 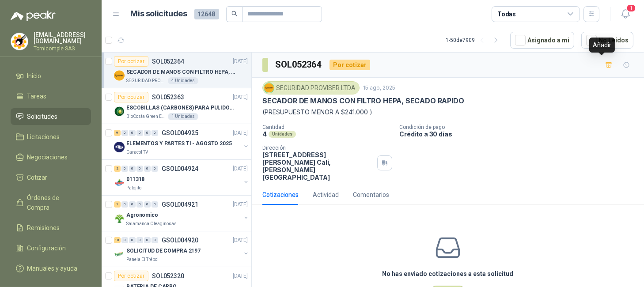 What do you see at coordinates (379, 88) in the screenshot?
I see `p: 15 ago, 2025` at bounding box center [379, 88].